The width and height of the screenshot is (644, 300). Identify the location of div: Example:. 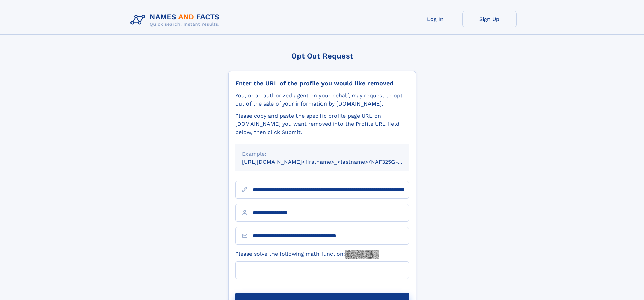
(322, 154).